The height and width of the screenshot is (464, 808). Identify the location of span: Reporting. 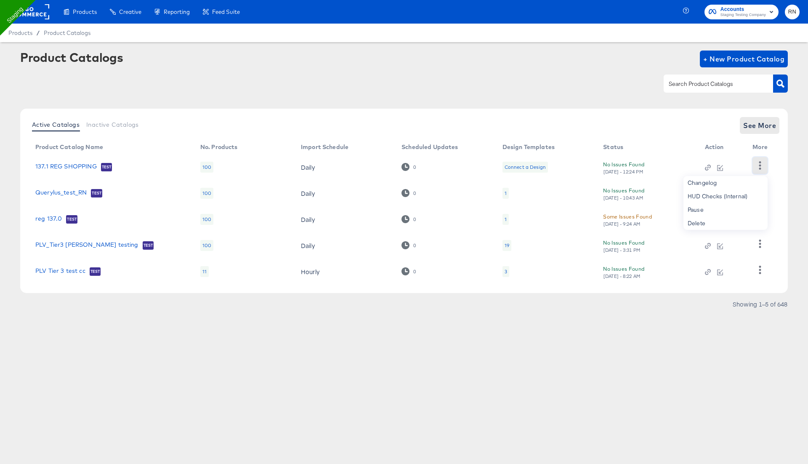
(177, 12).